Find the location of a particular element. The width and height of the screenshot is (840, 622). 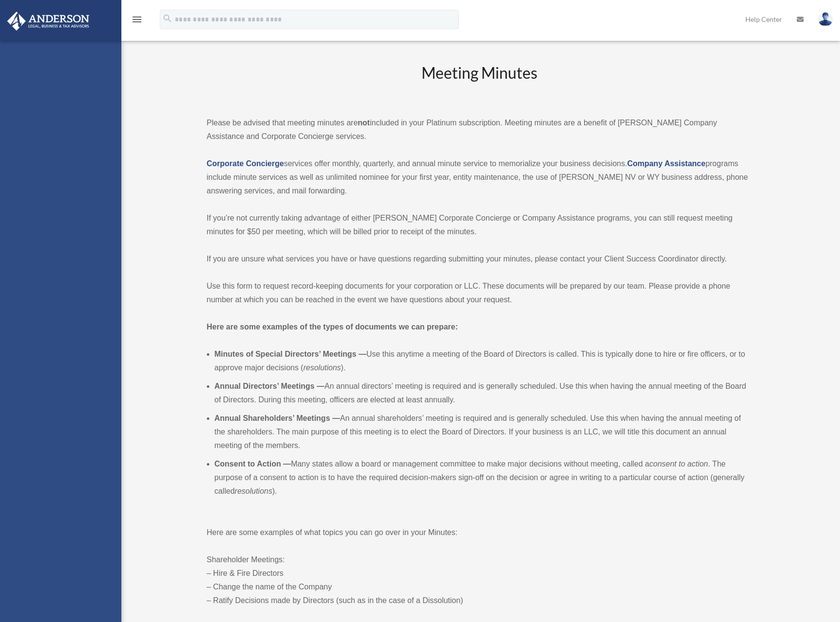

h2: Meeting Minutes is located at coordinates (480, 82).